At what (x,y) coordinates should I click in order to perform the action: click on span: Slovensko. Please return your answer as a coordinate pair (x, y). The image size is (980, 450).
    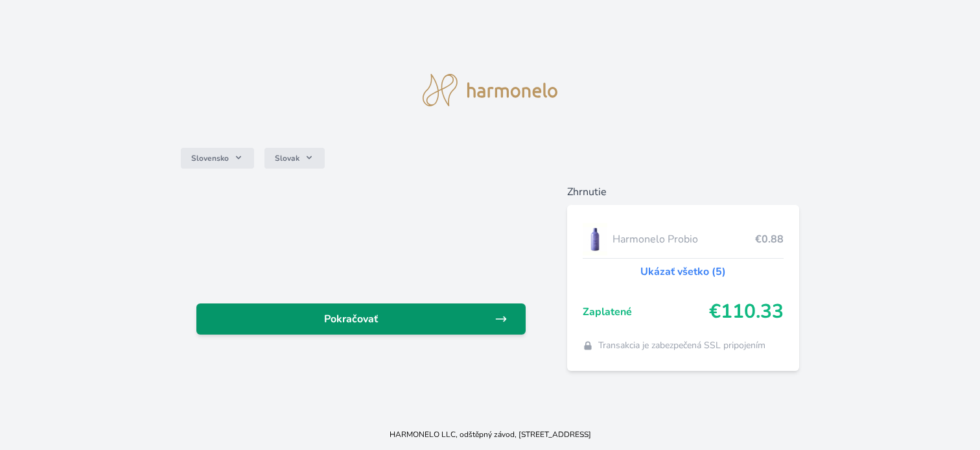
    Looking at the image, I should click on (210, 158).